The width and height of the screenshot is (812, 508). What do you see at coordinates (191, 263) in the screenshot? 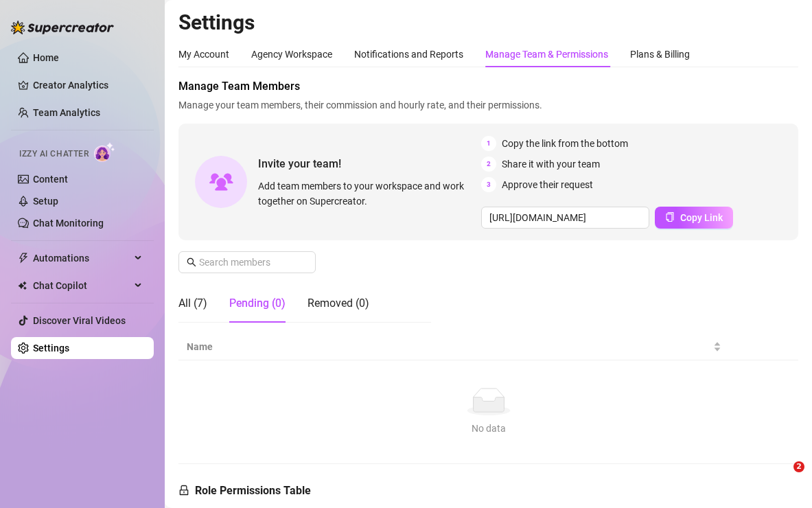
I see `span: search` at bounding box center [191, 263].